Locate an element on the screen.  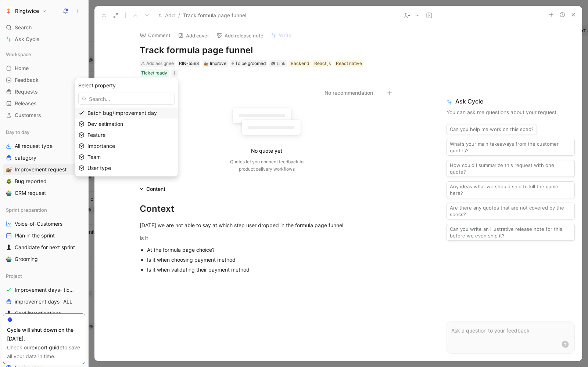
span: Feature is located at coordinates (96, 135).